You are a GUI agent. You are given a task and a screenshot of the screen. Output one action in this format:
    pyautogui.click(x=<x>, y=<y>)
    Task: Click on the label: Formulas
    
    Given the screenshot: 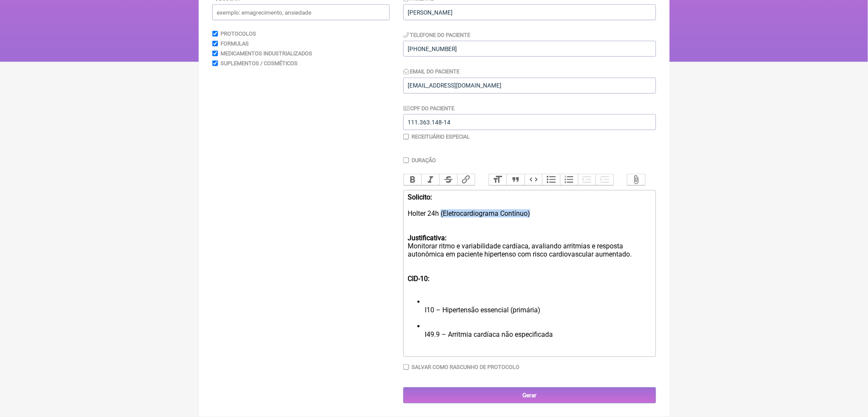 What is the action you would take?
    pyautogui.click(x=235, y=43)
    